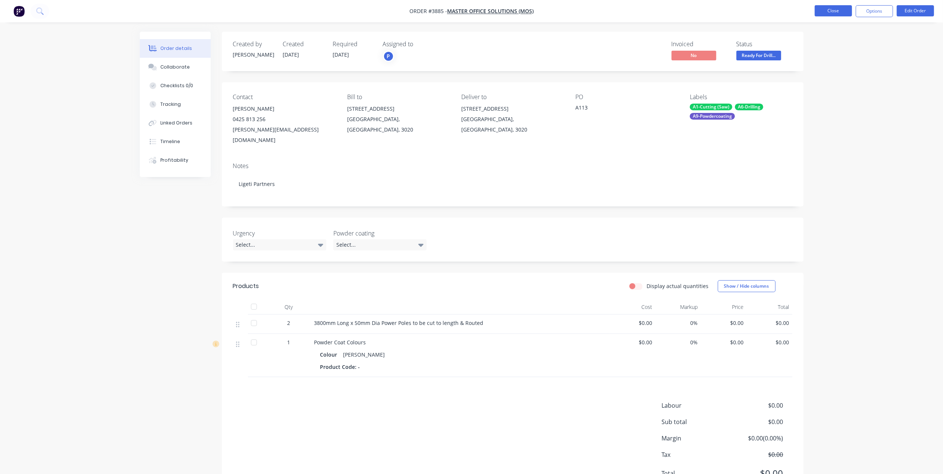 This screenshot has height=474, width=943. I want to click on label: Display actual quantities, so click(678, 286).